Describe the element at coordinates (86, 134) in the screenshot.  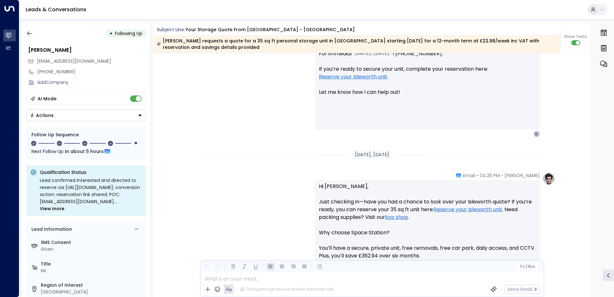
I see `div: Follow Up Sequence` at that location.